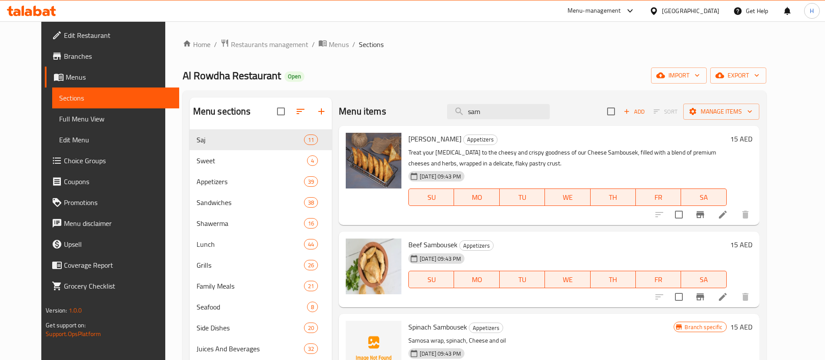 The image size is (825, 360). I want to click on a: Coverage Report, so click(112, 265).